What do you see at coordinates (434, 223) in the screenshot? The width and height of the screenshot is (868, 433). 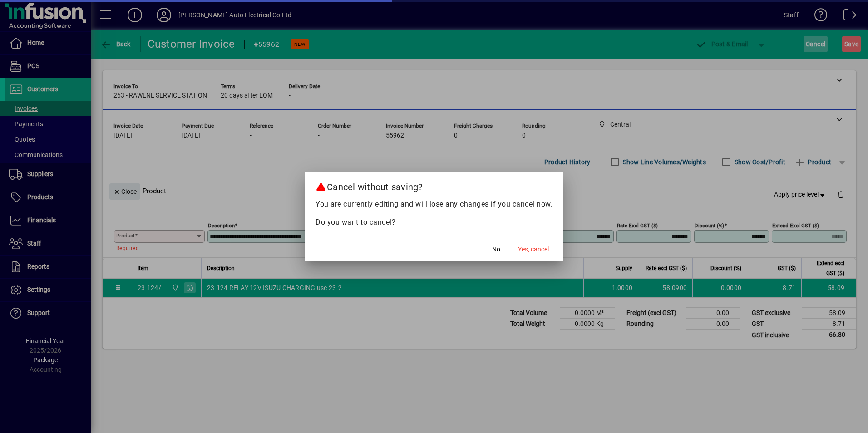 I see `p: Do you want to cancel?` at bounding box center [434, 223].